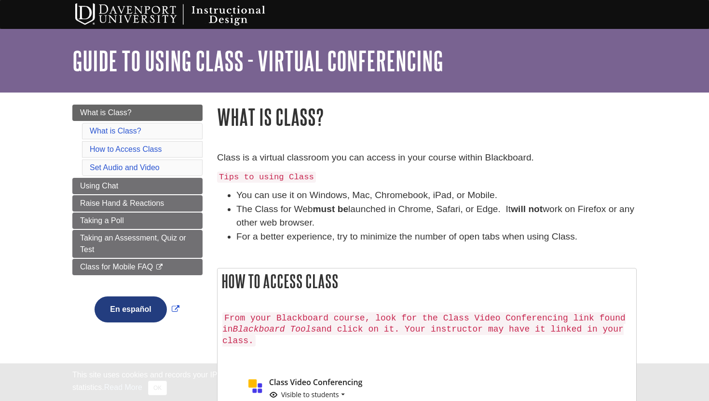  Describe the element at coordinates (436, 216) in the screenshot. I see `li: The Class for Web launched in Chrome, Safari, or Edge. It work on Firefox or any other web browser.` at that location.